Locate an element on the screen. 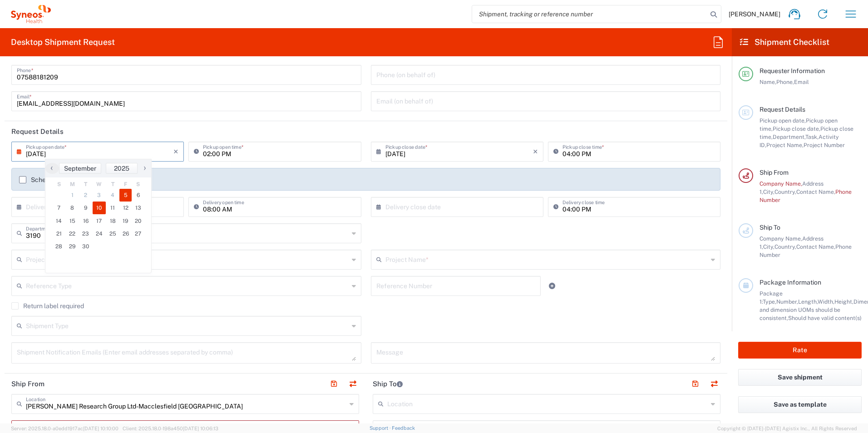  span: Width, is located at coordinates (826, 301).